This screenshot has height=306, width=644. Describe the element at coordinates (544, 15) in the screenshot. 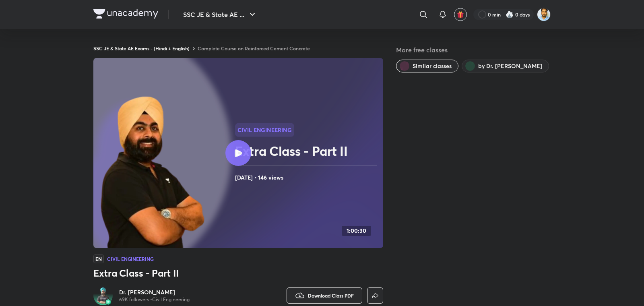

I see `img: Kunal Pradeep` at that location.